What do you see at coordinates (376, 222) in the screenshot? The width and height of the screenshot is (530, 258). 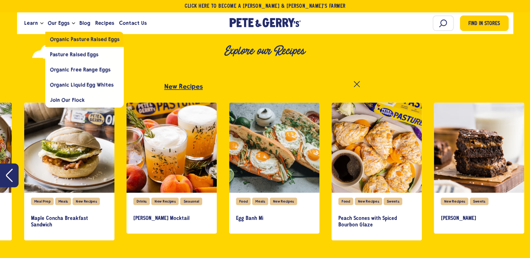 I see `h3: Peach Scones with Spiced Bourbon Glaze` at bounding box center [376, 222].